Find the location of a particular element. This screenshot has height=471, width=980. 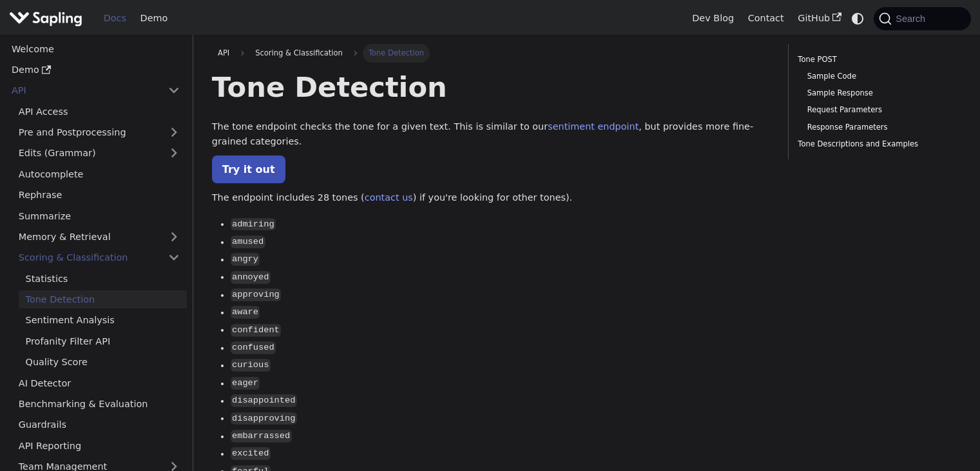

nav: Breadcrumbs is located at coordinates (490, 53).